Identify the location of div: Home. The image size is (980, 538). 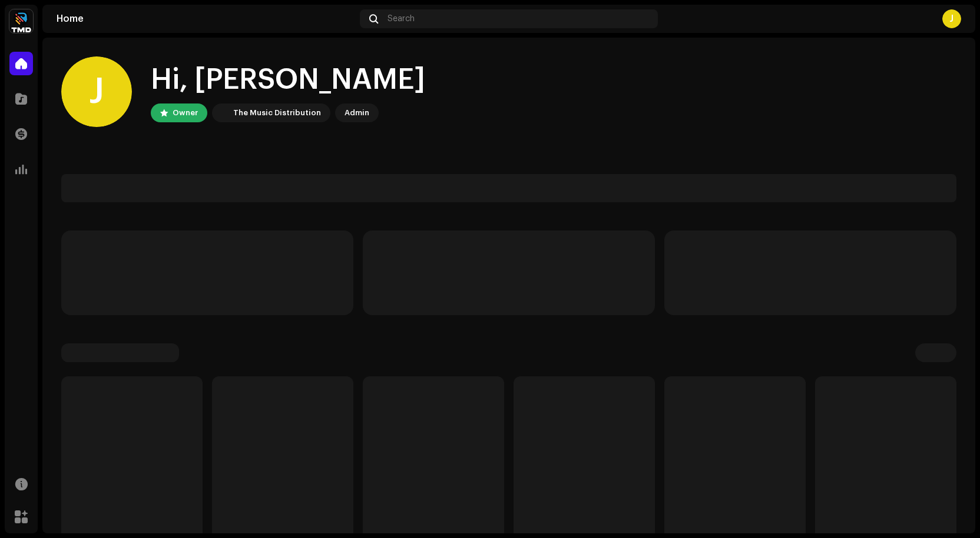
(205, 19).